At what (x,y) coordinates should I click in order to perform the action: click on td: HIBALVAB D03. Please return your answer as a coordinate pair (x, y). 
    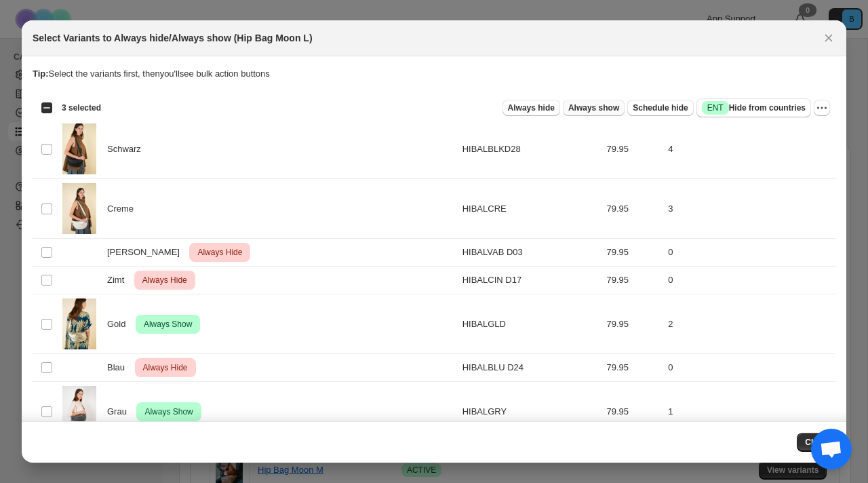
    Looking at the image, I should click on (531, 253).